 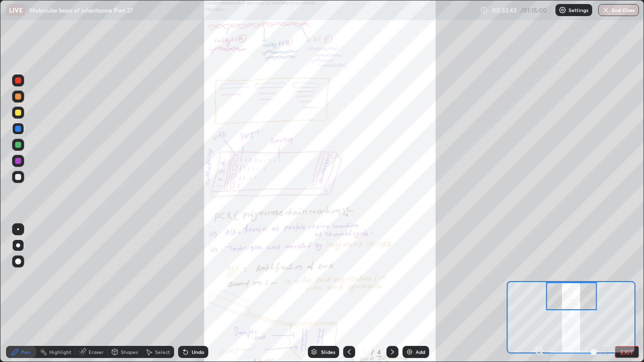 I want to click on img: class-settings-icons, so click(x=562, y=10).